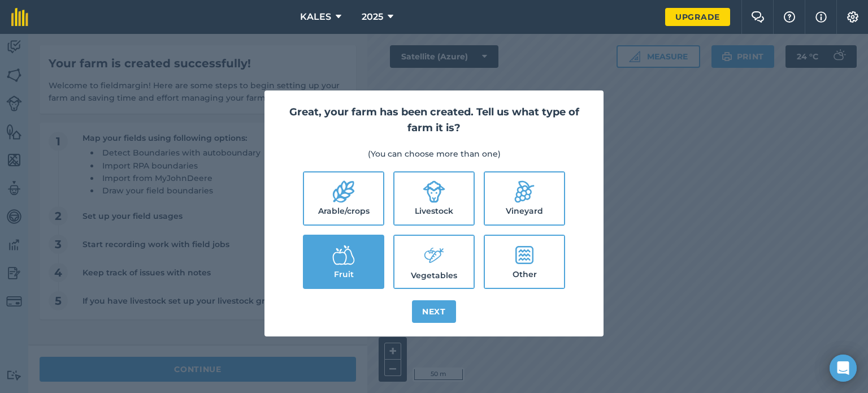  What do you see at coordinates (344, 198) in the screenshot?
I see `label: Arable/crops` at bounding box center [344, 198].